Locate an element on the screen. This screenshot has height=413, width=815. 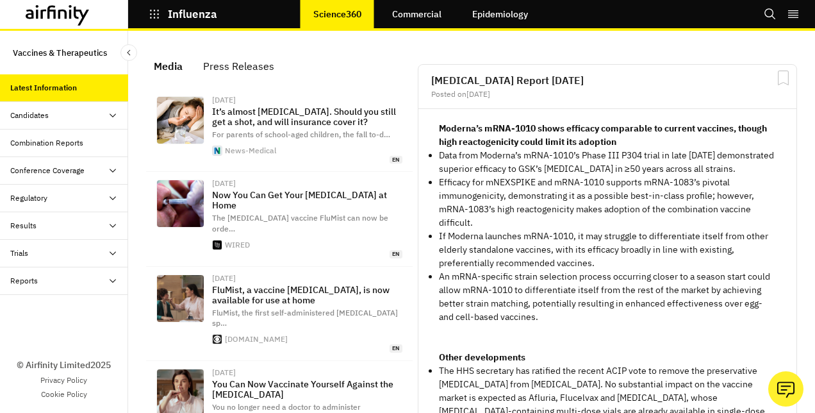
strong: Other developments is located at coordinates (482, 357).